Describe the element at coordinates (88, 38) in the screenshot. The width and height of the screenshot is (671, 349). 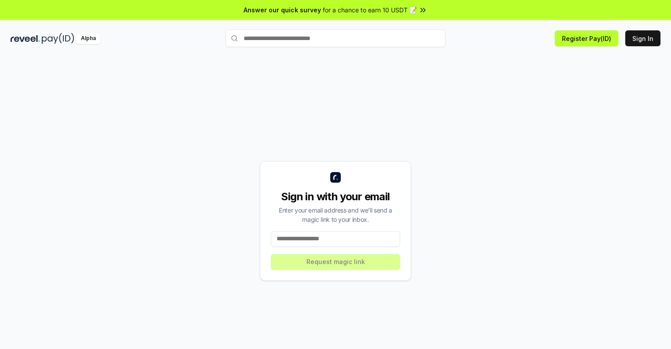
I see `div: Alpha` at that location.